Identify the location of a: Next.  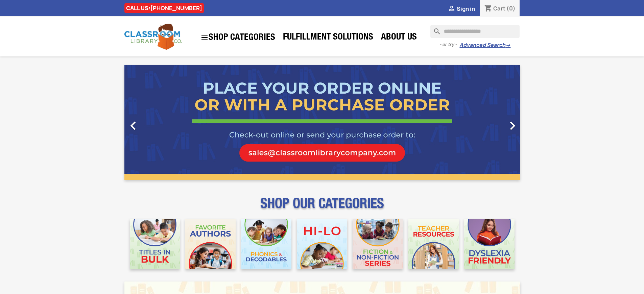
(490, 122).